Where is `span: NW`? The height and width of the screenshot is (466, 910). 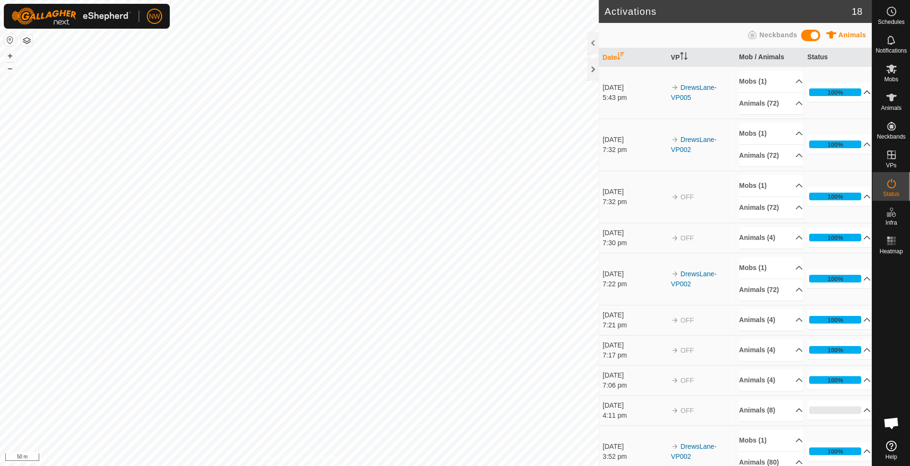 span: NW is located at coordinates (154, 16).